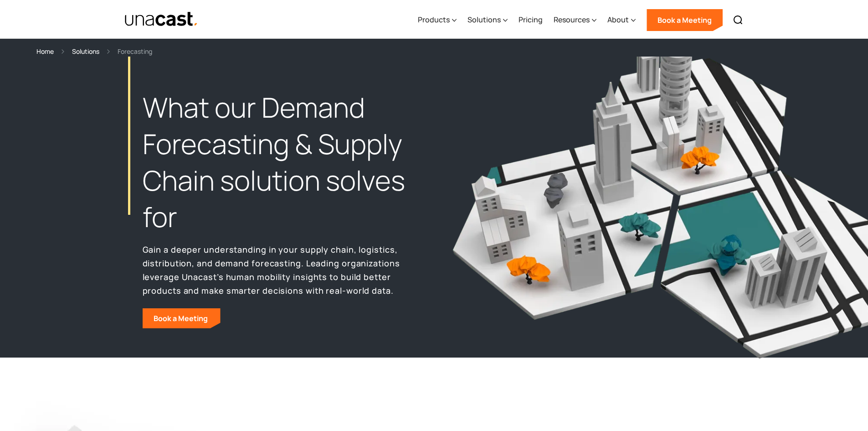  What do you see at coordinates (279, 161) in the screenshot?
I see `h1: What our Demand Forecasting & Supply Chain solution solves for` at bounding box center [279, 161].